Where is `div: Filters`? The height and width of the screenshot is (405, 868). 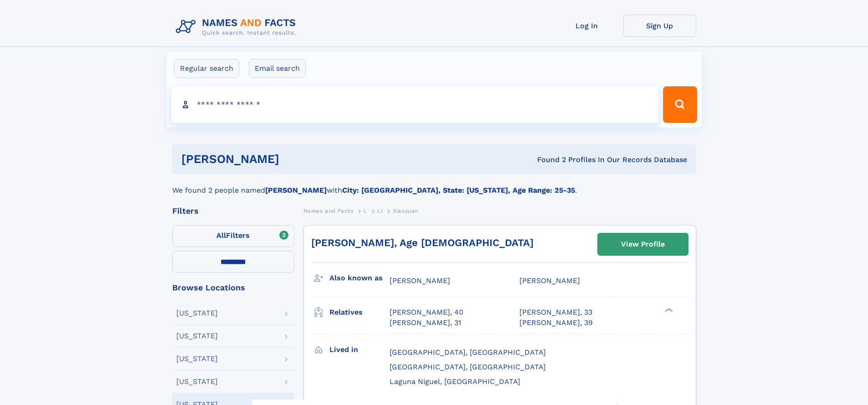 div: Filters is located at coordinates (233, 211).